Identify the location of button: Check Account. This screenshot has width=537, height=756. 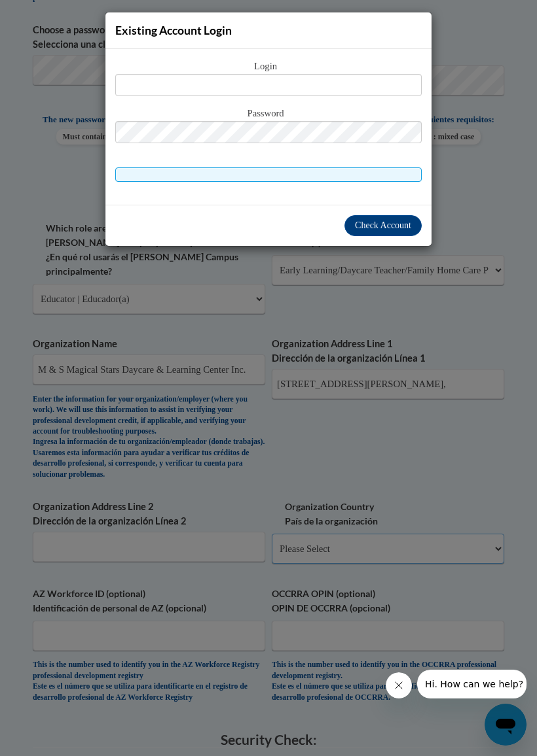
(383, 226).